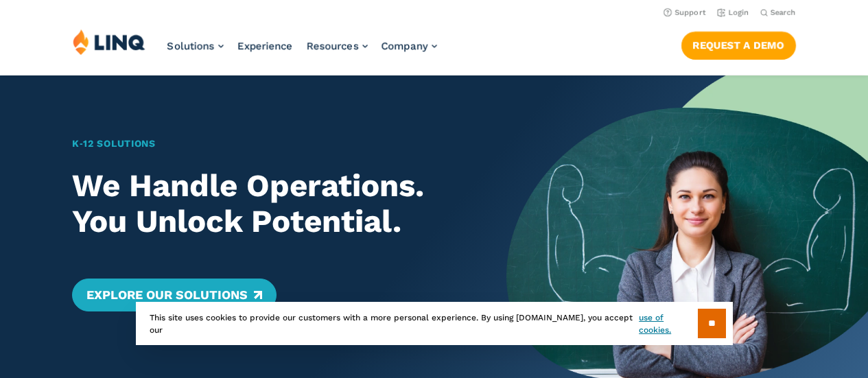 The height and width of the screenshot is (378, 868). What do you see at coordinates (271, 204) in the screenshot?
I see `h2: We Handle Operations. You Unlock Potential.` at bounding box center [271, 204].